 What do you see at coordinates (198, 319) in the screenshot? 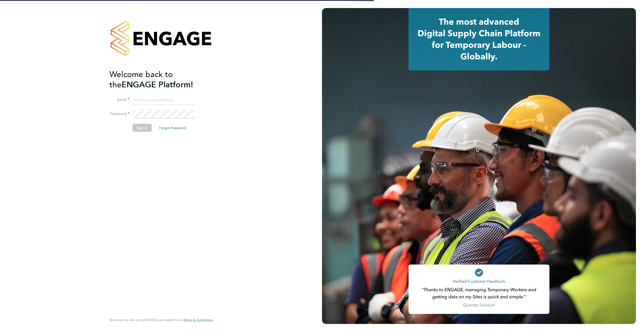
I see `a: Terms & Conditions` at bounding box center [198, 319].